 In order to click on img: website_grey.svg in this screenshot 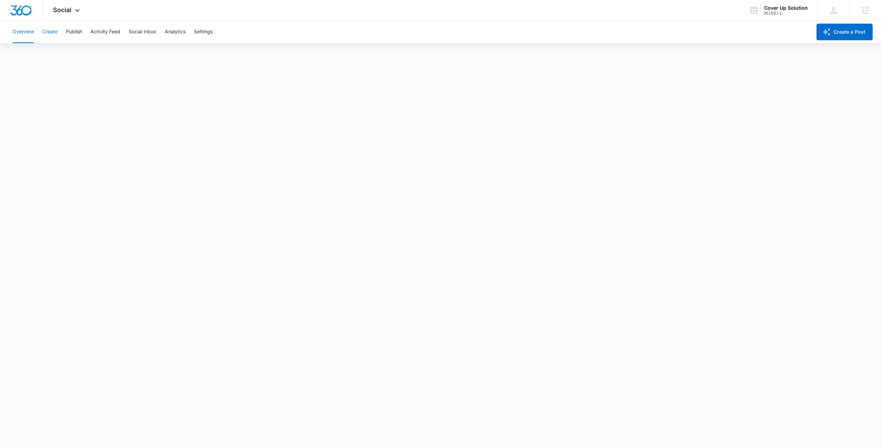, I will do `click(14, 21)`.